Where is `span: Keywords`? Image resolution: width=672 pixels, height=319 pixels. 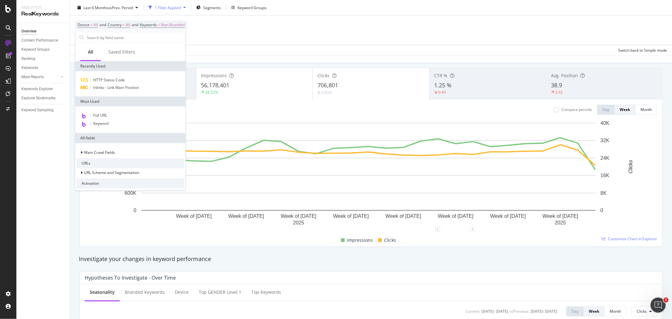
span: Keywords is located at coordinates (148, 25).